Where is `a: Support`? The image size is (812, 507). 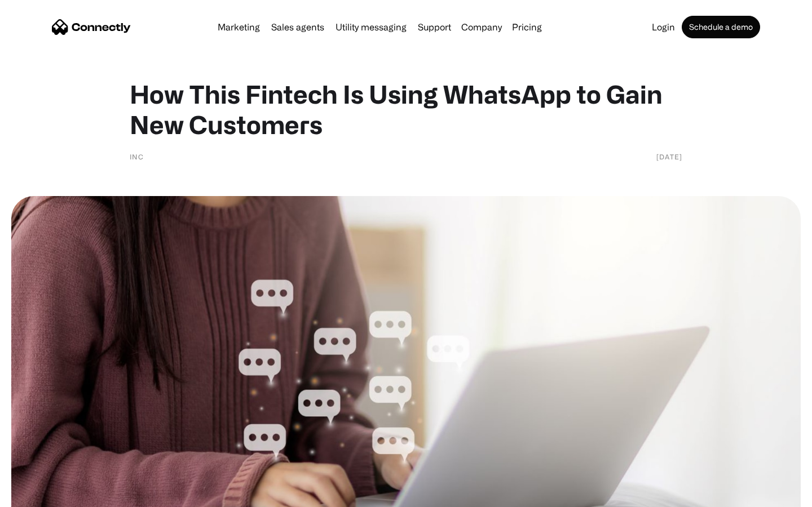
a: Support is located at coordinates (434, 27).